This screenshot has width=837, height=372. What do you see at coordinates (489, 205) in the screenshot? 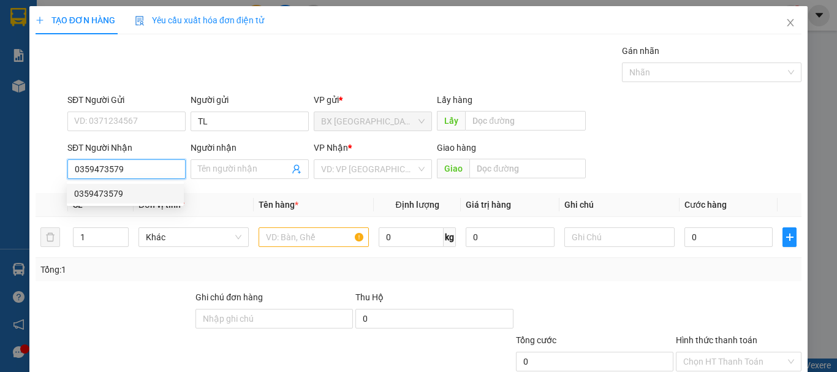
I see `span: Giá trị hàng` at bounding box center [489, 205].